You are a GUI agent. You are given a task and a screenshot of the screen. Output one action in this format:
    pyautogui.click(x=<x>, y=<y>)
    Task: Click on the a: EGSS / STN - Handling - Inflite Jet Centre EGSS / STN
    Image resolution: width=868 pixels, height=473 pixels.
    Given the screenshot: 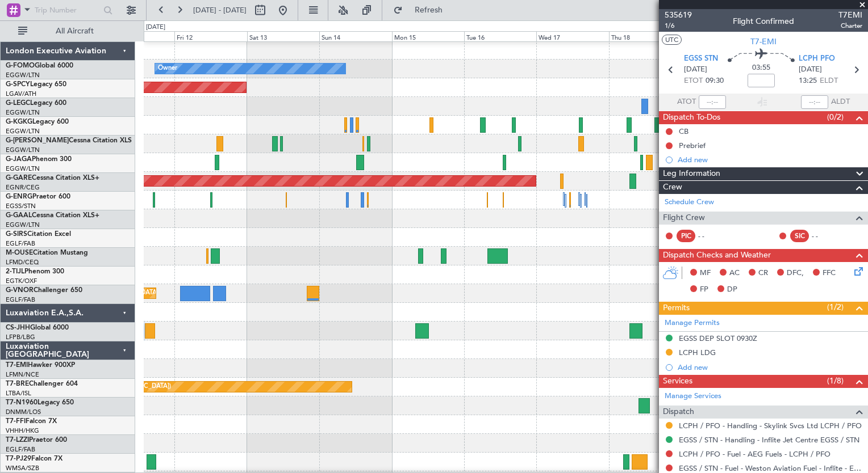 What is the action you would take?
    pyautogui.click(x=769, y=440)
    